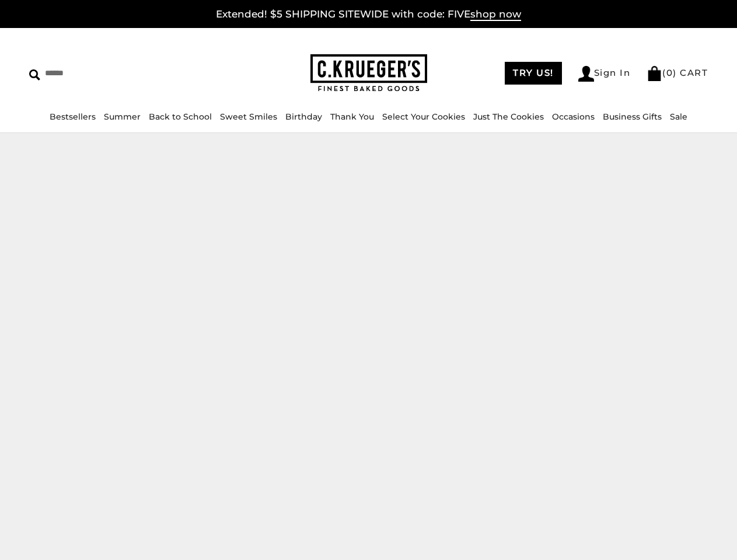 Image resolution: width=737 pixels, height=560 pixels. Describe the element at coordinates (352, 117) in the screenshot. I see `a: Thank You` at that location.